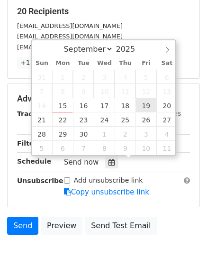 The width and height of the screenshot is (207, 277). What do you see at coordinates (84, 63) in the screenshot?
I see `span: Tue` at bounding box center [84, 63].